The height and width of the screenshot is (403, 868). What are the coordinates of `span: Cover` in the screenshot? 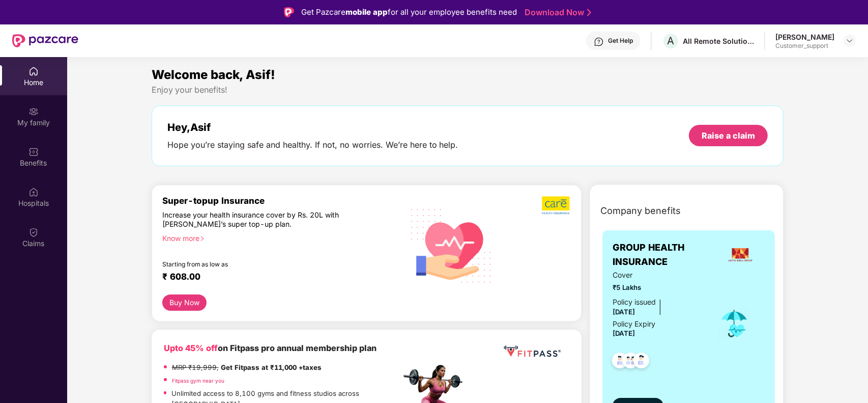 It's located at (658, 275).